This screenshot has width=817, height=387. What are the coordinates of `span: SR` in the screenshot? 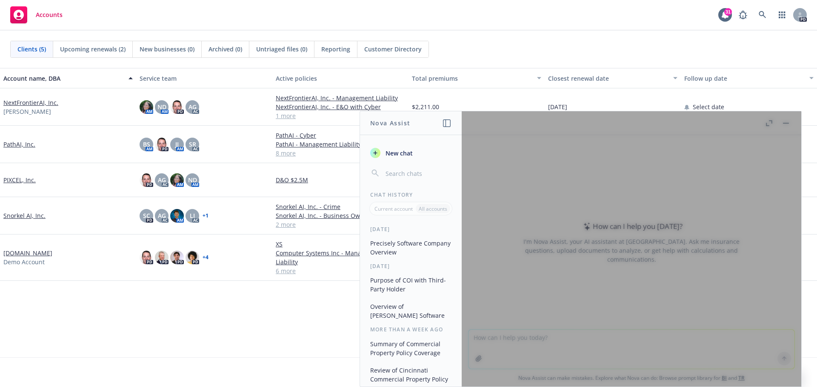 It's located at (192, 144).